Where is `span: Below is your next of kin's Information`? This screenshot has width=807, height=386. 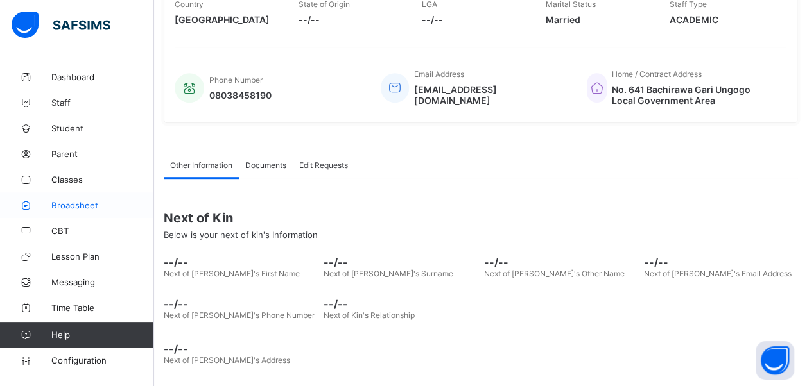
span: Below is your next of kin's Information is located at coordinates (241, 235).